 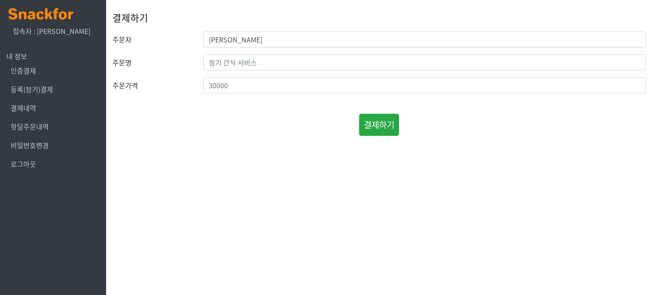 I want to click on button: 결제하기, so click(x=379, y=125).